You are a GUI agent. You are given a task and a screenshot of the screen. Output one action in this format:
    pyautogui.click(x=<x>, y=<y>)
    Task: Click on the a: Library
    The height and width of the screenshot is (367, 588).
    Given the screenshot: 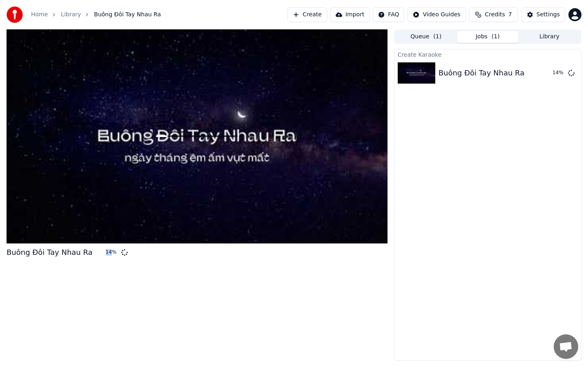 What is the action you would take?
    pyautogui.click(x=71, y=15)
    